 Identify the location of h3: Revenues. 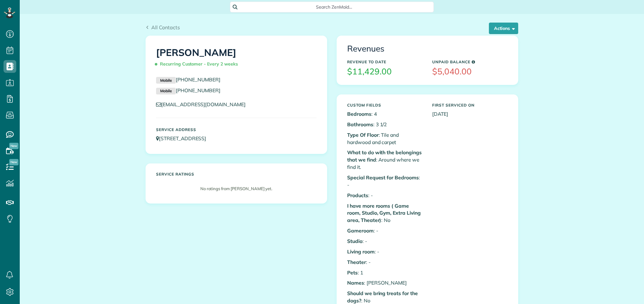
(427, 49).